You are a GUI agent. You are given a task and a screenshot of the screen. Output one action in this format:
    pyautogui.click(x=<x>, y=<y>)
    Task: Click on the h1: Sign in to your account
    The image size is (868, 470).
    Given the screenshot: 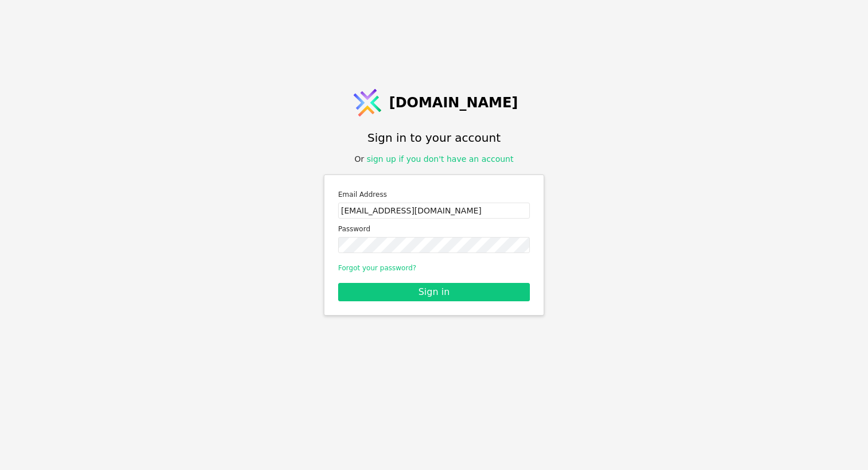 What is the action you would take?
    pyautogui.click(x=434, y=138)
    